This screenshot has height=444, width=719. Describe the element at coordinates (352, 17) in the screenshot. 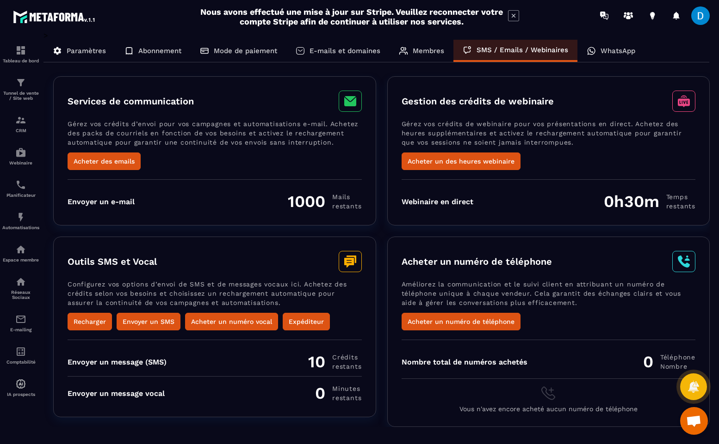

I see `h2: Nous avons effectué une mise à jour sur Stripe. Veuillez reconnecter votre compte Stripe afin de ...` at that location.